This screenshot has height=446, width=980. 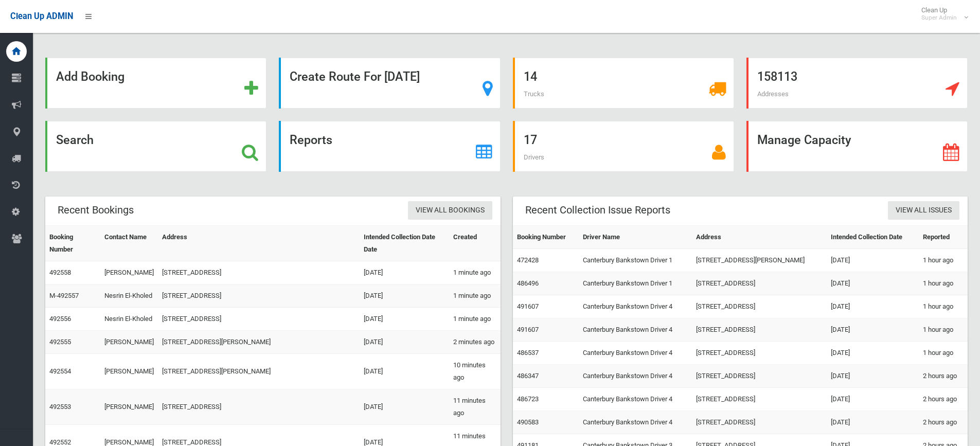 I want to click on span: Clean Up ADMIN, so click(x=42, y=16).